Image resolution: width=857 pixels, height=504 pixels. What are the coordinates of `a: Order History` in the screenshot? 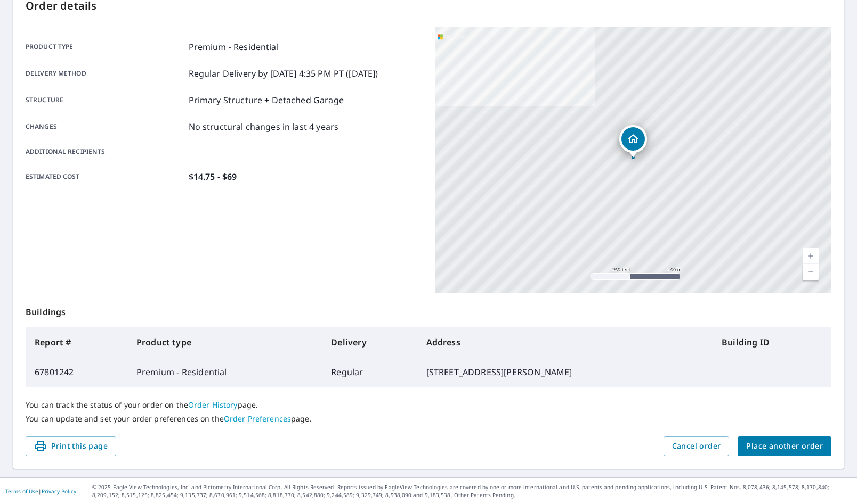 It's located at (213, 405).